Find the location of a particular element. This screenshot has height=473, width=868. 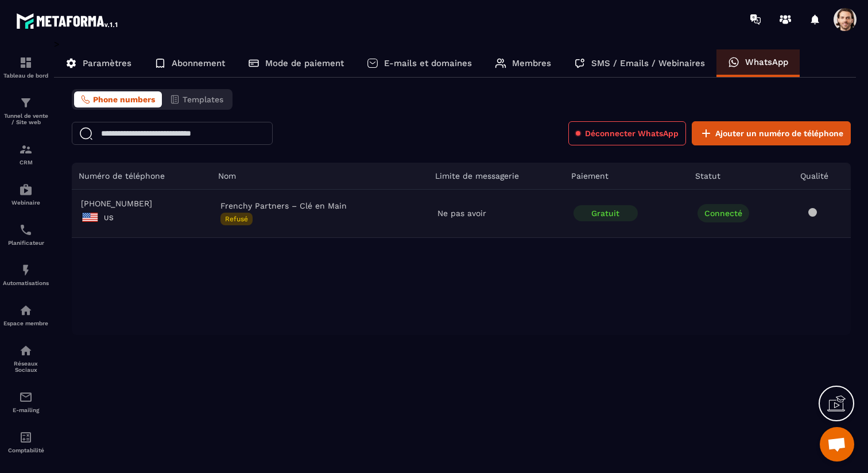

span: Templates is located at coordinates (203, 100).